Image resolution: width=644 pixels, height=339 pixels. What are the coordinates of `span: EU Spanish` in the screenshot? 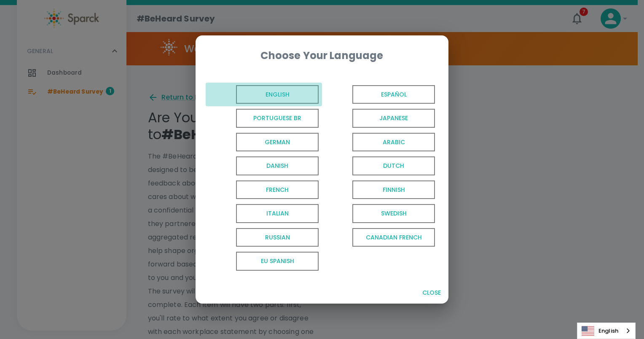 It's located at (277, 261).